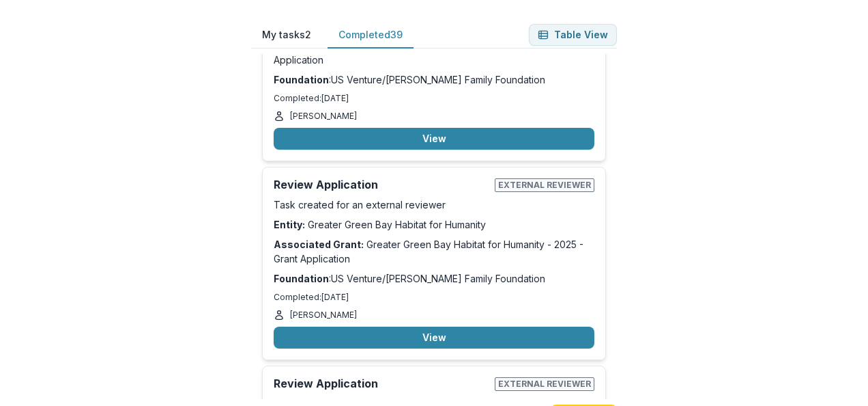 Image resolution: width=868 pixels, height=406 pixels. I want to click on p: Greater Green Bay Habitat for Humanity - 2025 - Grant Application, so click(434, 251).